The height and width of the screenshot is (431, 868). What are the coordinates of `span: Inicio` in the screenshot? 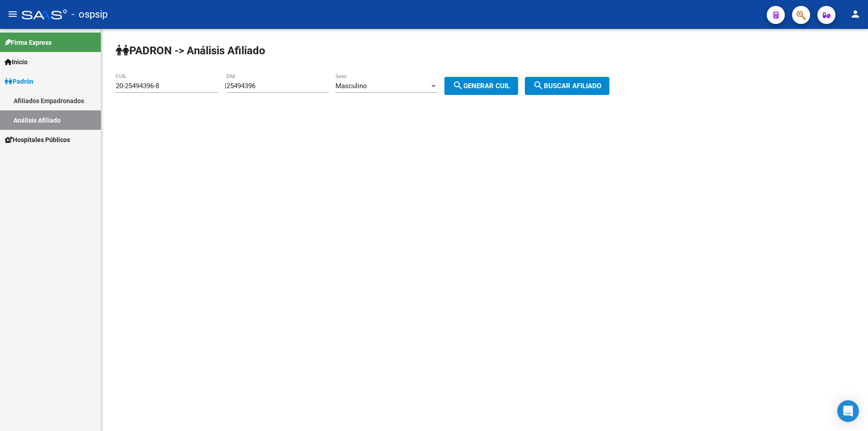 It's located at (16, 62).